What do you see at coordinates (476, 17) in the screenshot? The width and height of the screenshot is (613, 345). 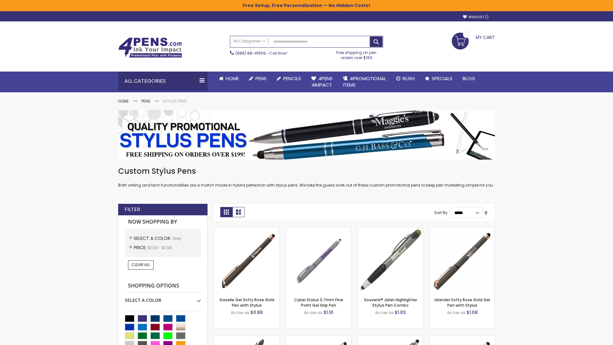 I see `a: Wishlist` at bounding box center [476, 17].